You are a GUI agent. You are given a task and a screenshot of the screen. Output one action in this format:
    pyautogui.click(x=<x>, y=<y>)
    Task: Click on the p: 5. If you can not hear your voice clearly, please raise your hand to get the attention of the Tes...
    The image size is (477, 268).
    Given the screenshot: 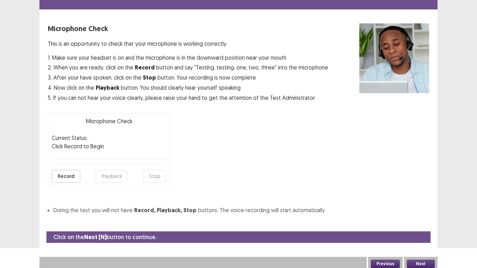 What is the action you would take?
    pyautogui.click(x=188, y=98)
    